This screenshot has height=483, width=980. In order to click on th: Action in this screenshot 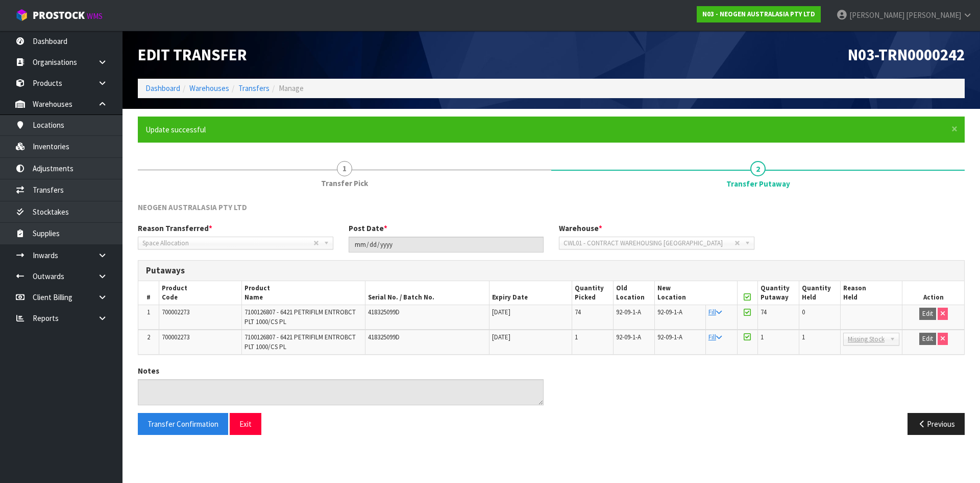, I will do `click(934, 293)`.